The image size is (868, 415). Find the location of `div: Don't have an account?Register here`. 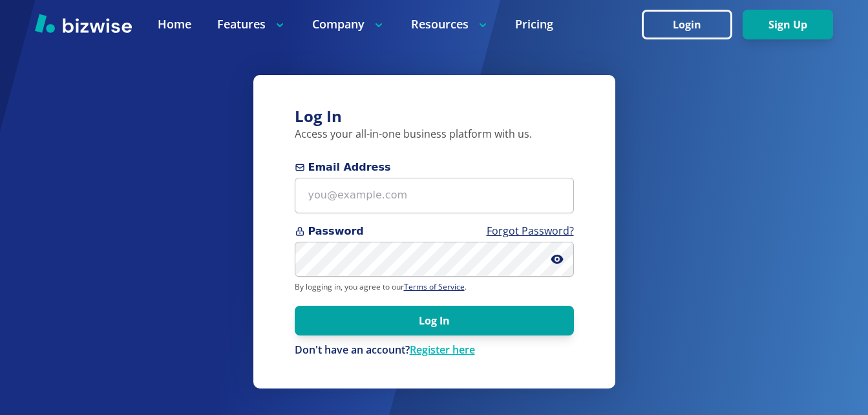

div: Don't have an account?Register here is located at coordinates (434, 350).